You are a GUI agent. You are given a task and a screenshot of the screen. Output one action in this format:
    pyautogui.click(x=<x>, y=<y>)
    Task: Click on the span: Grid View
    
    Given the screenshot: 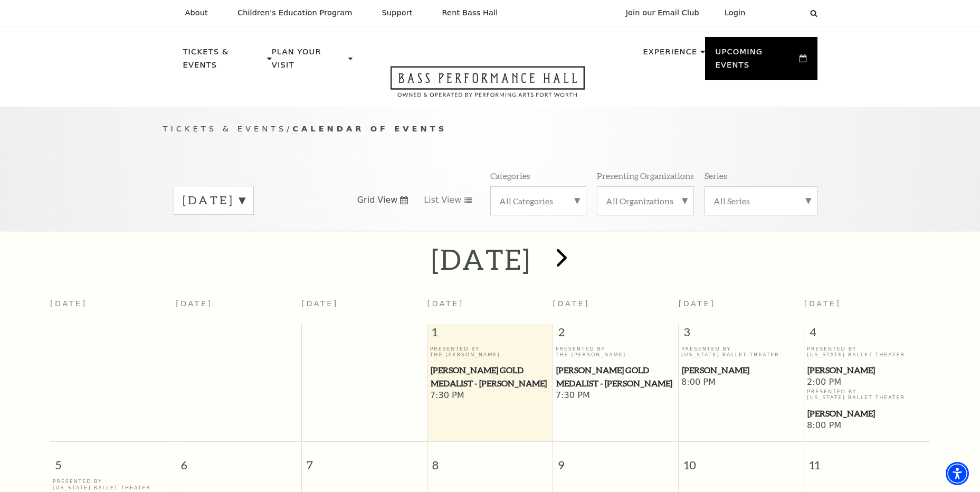 What is the action you would take?
    pyautogui.click(x=377, y=200)
    